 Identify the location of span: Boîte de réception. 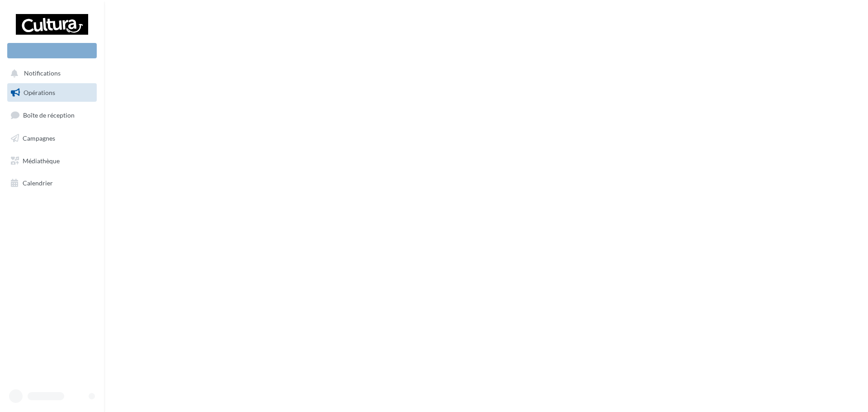
(49, 115).